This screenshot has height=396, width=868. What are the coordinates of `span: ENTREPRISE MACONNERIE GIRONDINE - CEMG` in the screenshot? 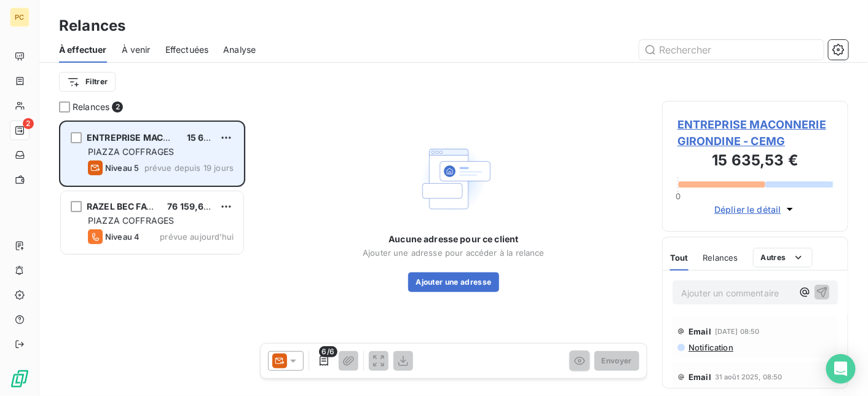 It's located at (755, 133).